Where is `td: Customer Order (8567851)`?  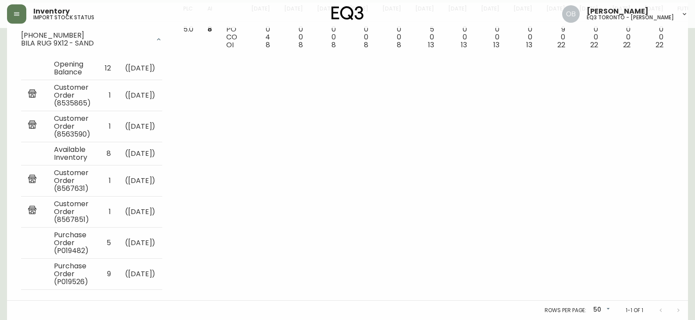
td: Customer Order (8567851) is located at coordinates (72, 212).